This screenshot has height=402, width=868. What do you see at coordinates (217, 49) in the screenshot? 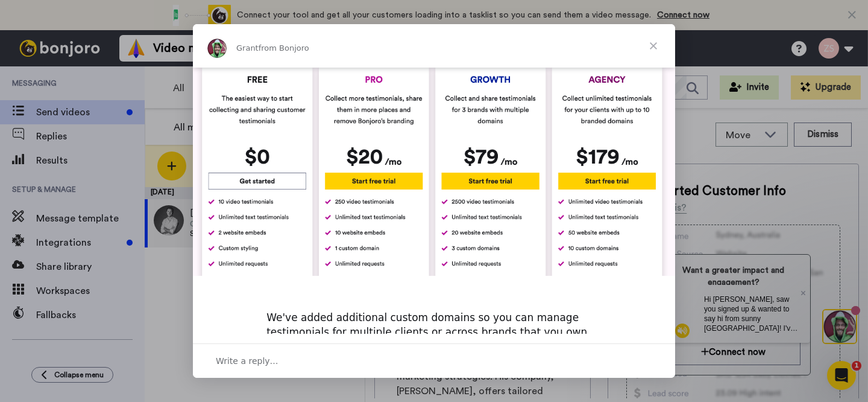
I see `img: Profile image for Grant` at bounding box center [217, 49].